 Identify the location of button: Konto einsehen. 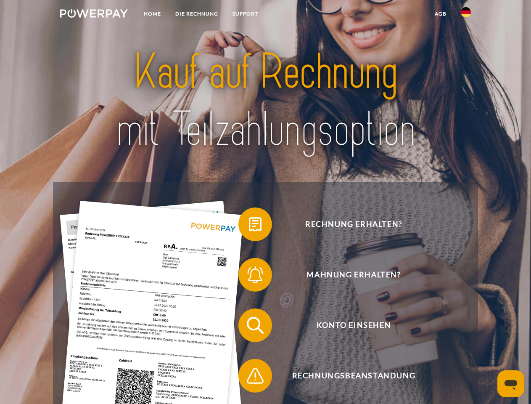
(348, 325).